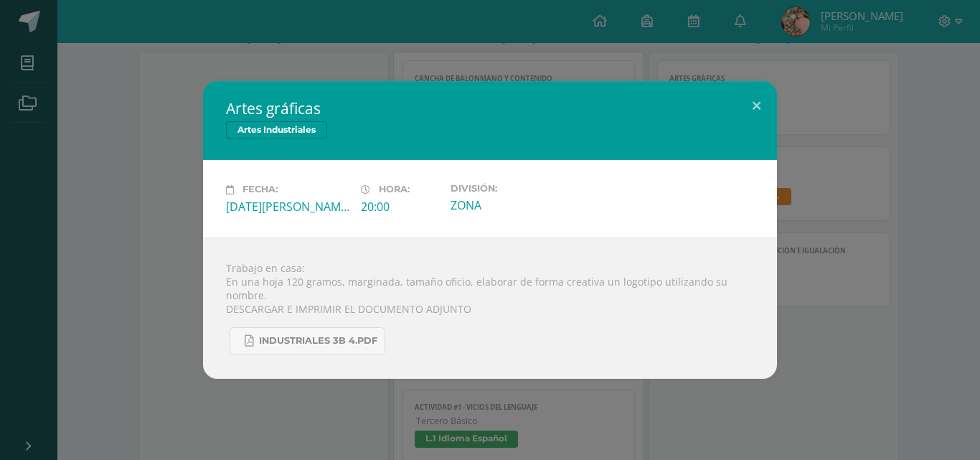 This screenshot has height=460, width=980. Describe the element at coordinates (490, 108) in the screenshot. I see `h2: Artes gráficas` at that location.